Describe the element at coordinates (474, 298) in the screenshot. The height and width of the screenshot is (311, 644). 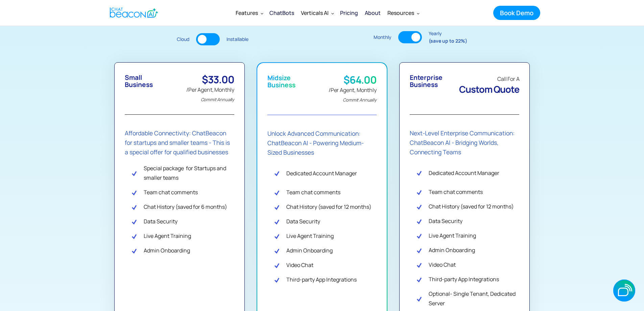
I see `div: Optional- Single Tenant, Dedicated Server` at that location.